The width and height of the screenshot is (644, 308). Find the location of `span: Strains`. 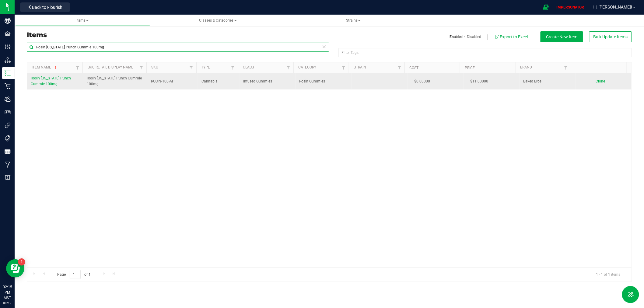

span: Strains is located at coordinates (354, 21).